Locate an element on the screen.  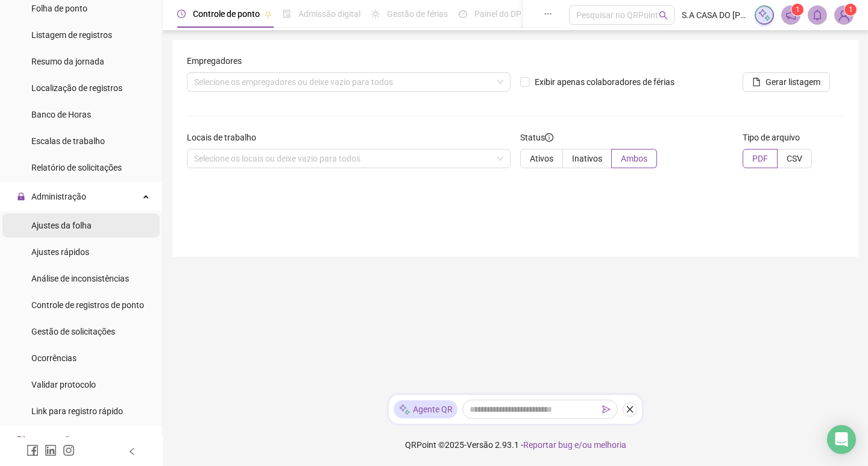
span: pushpin is located at coordinates (268, 15).